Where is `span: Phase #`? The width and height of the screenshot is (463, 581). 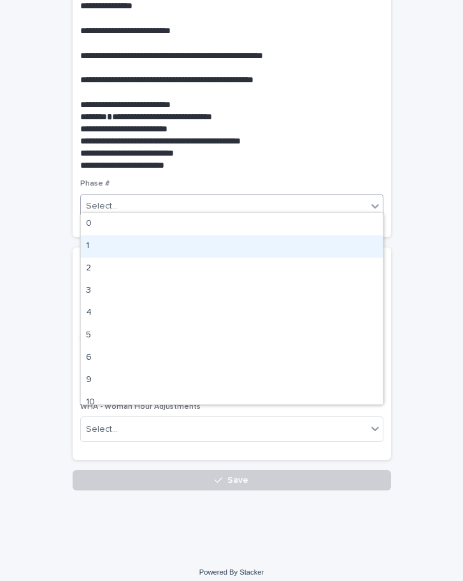
span: Phase # is located at coordinates (95, 184).